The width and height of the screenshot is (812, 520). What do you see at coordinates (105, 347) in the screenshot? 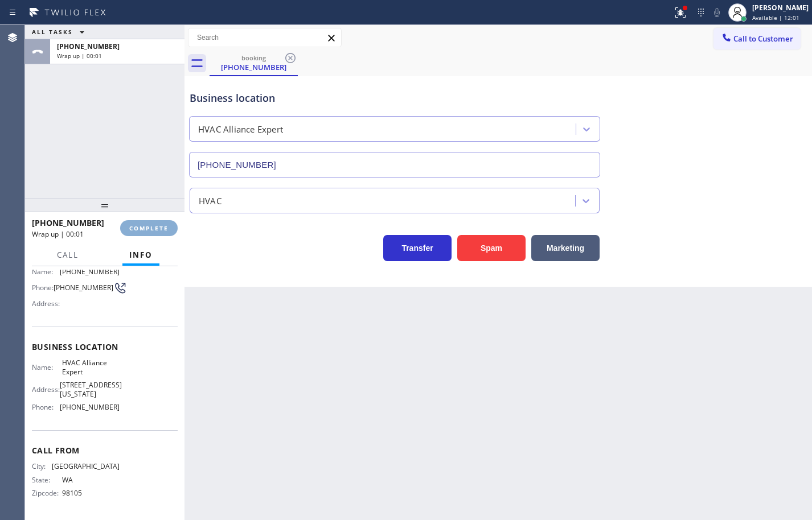
I see `span: Business location` at bounding box center [105, 347].